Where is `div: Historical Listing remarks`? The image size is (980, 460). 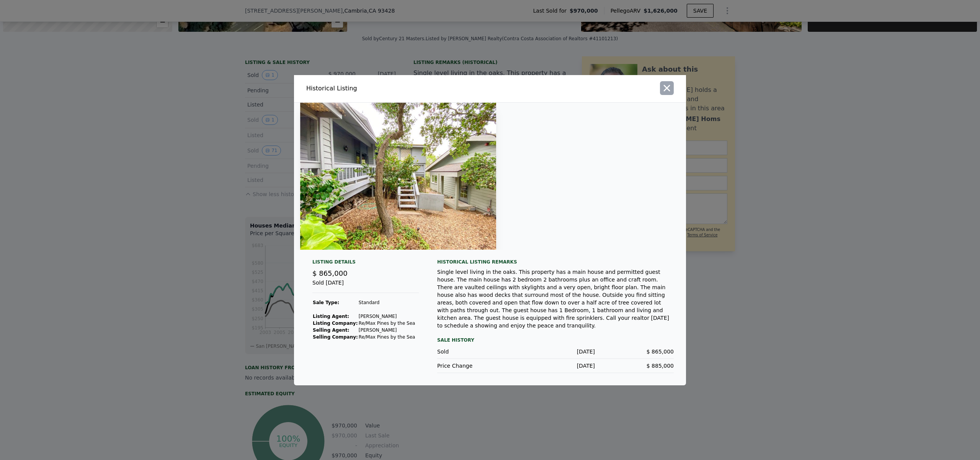
div: Historical Listing remarks is located at coordinates (555, 262).